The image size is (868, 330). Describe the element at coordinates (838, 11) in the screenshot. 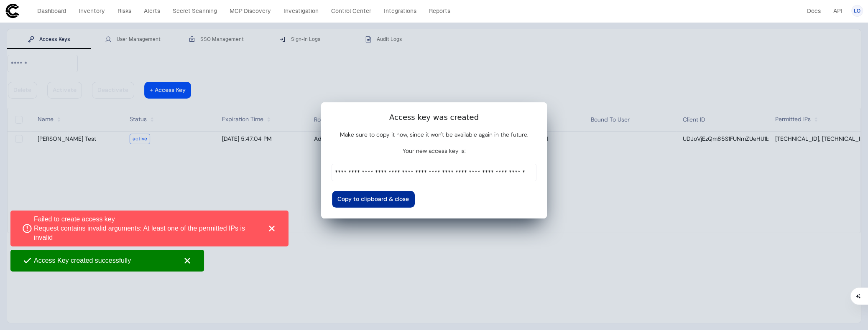

I see `a: API` at that location.